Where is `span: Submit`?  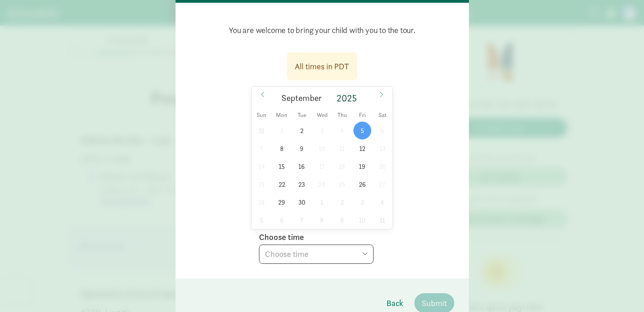 span: Submit is located at coordinates (434, 303).